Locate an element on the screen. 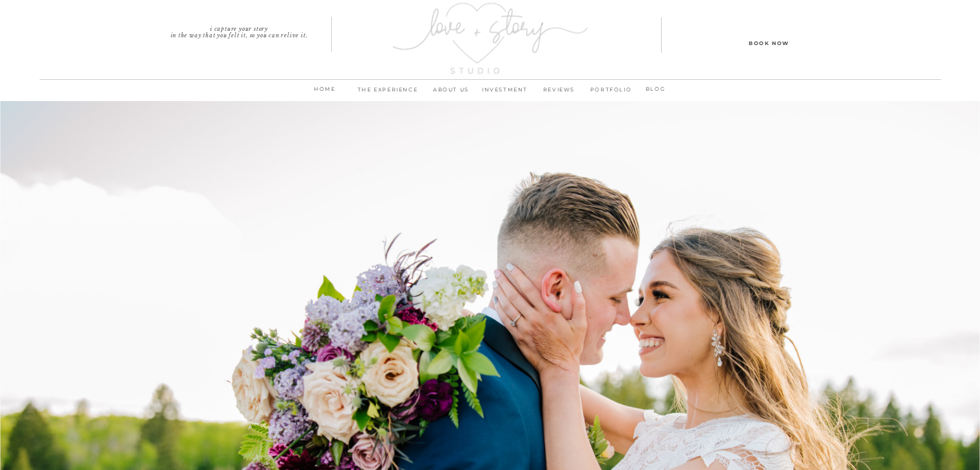 This screenshot has width=980, height=470. p: THE EXPERIENCE is located at coordinates (388, 93).